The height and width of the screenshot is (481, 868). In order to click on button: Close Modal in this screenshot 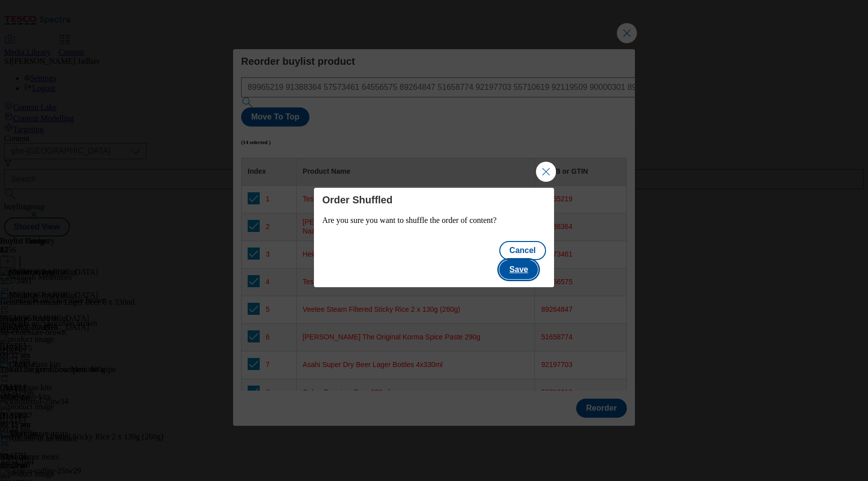, I will do `click(546, 172)`.